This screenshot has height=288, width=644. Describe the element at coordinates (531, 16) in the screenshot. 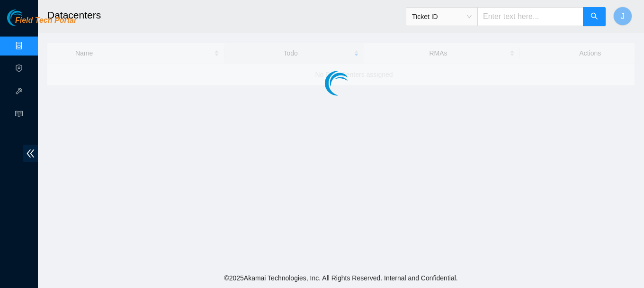

I see `input: Enter text here...` at that location.